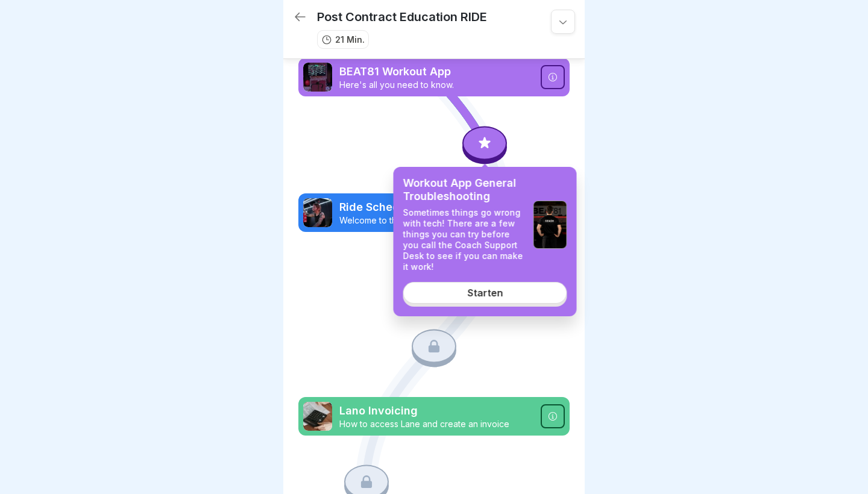 This screenshot has height=494, width=868. What do you see at coordinates (318, 212) in the screenshot?
I see `img: lpc7wfi1967vewfljj27v1pf.png` at bounding box center [318, 212].